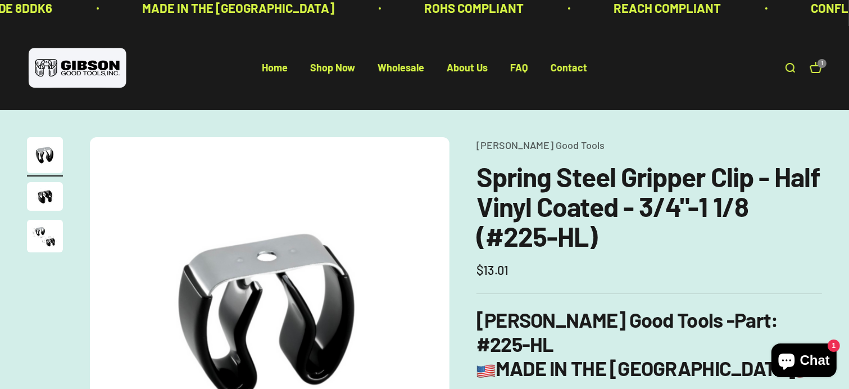 Image resolution: width=849 pixels, height=389 pixels. What do you see at coordinates (45, 238) in the screenshot?
I see `button: Go to item 3` at bounding box center [45, 238].